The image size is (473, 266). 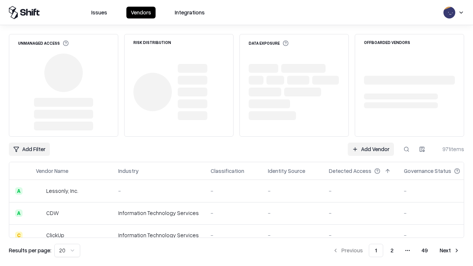 What do you see at coordinates (43, 43) in the screenshot?
I see `div: Unmanaged Access` at bounding box center [43, 43].